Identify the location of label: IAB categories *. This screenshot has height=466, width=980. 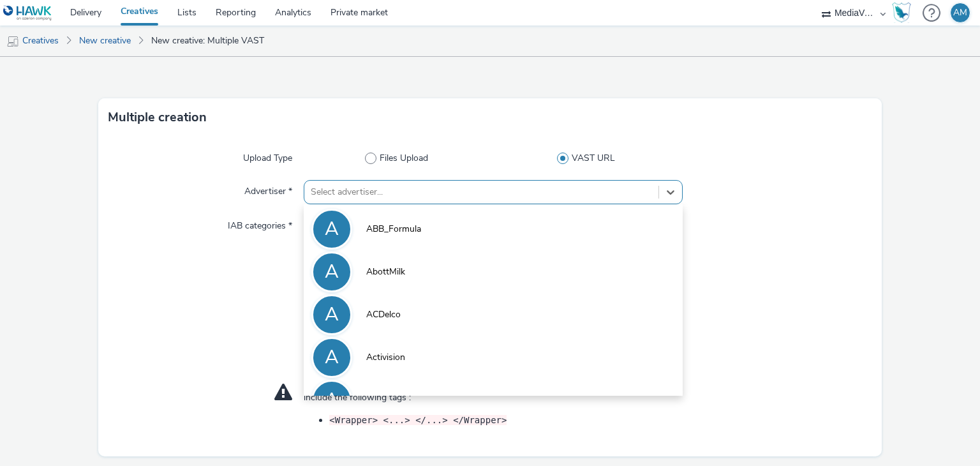
(260, 223).